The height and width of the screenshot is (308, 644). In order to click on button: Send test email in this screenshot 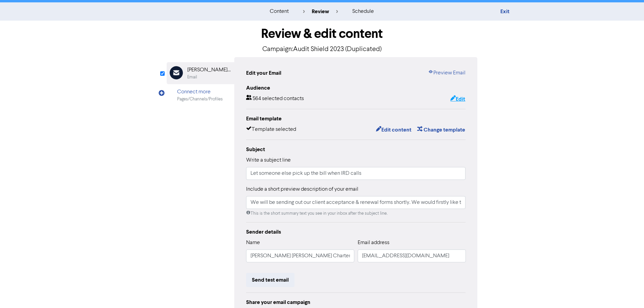, I will do `click(270, 280)`.